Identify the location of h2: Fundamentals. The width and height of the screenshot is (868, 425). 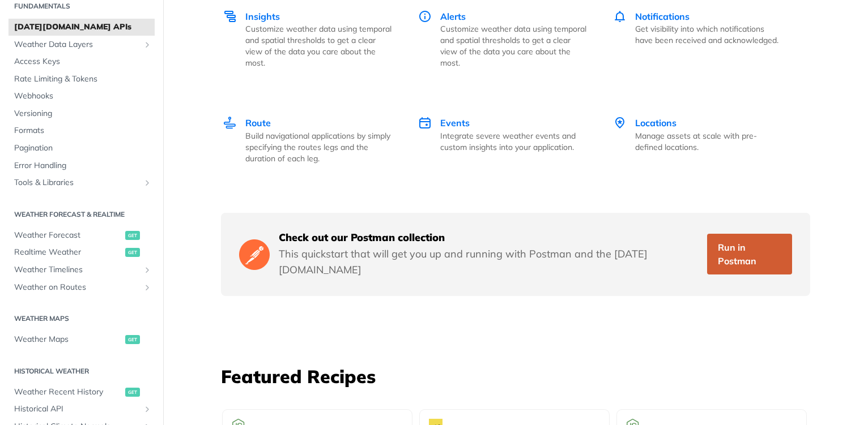
(81, 6).